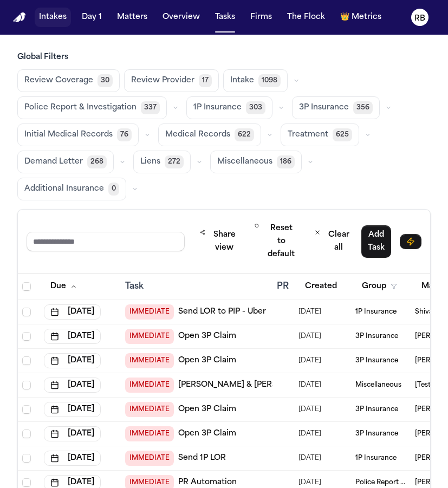 Image resolution: width=448 pixels, height=488 pixels. What do you see at coordinates (363, 108) in the screenshot?
I see `span: 356` at bounding box center [363, 108].